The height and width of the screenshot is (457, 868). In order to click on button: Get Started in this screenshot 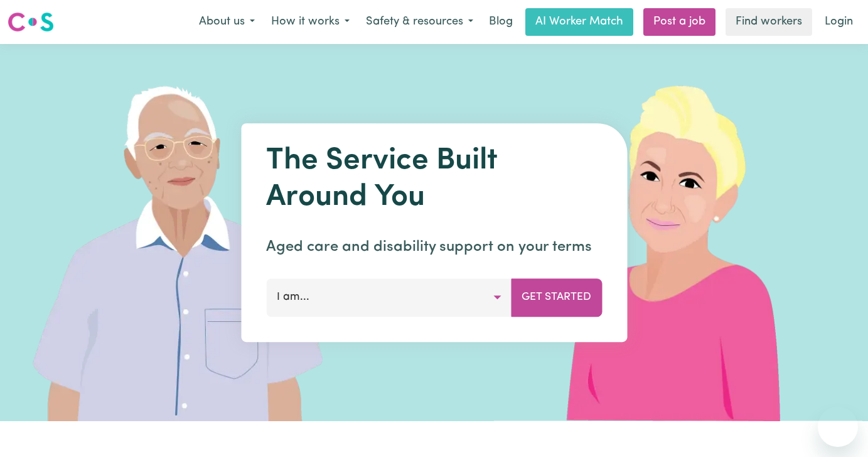, I will do `click(556, 297)`.